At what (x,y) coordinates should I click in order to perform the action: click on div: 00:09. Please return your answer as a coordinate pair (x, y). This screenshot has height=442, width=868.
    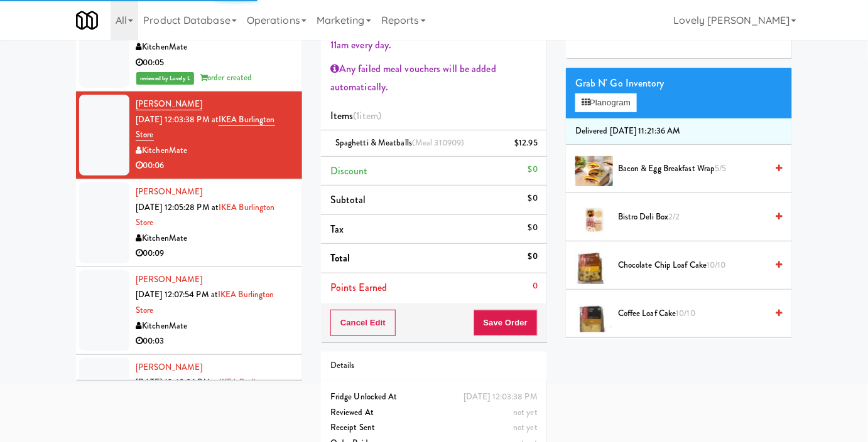
    Looking at the image, I should click on (214, 253).